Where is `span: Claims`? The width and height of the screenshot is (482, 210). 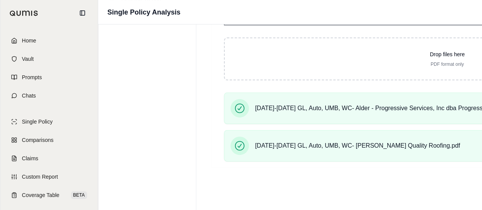 span: Claims is located at coordinates (30, 159).